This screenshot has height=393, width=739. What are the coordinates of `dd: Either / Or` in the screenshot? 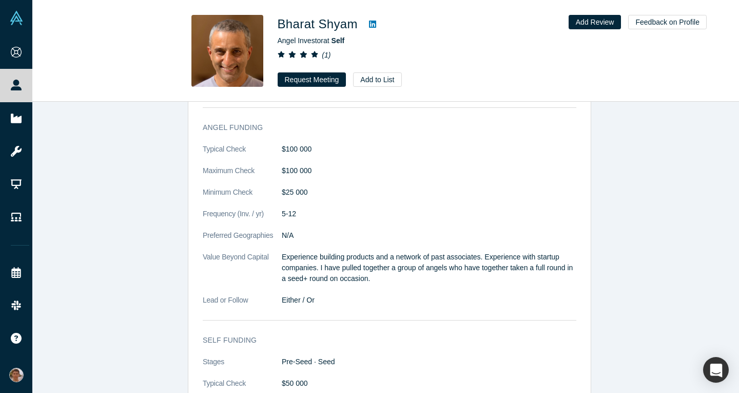 It's located at (429, 300).